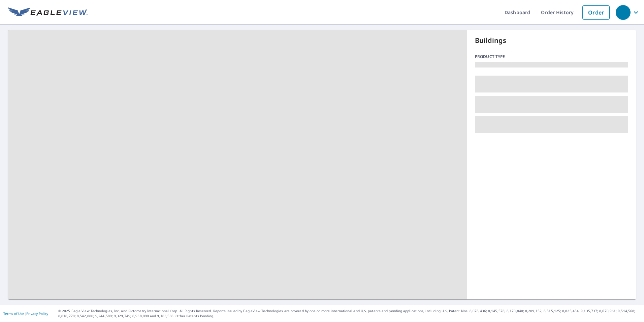  I want to click on a: Privacy Policy, so click(37, 314).